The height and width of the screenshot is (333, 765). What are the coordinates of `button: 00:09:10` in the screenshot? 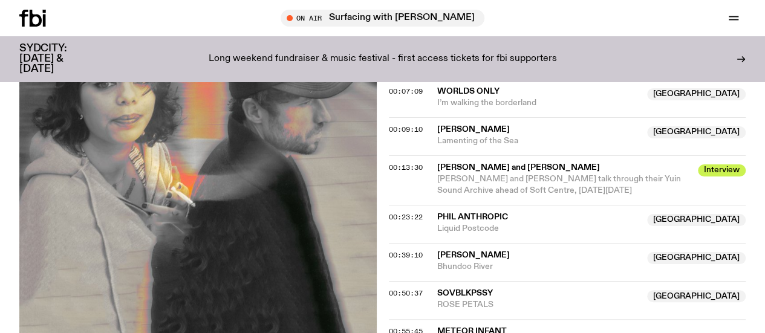 It's located at (406, 129).